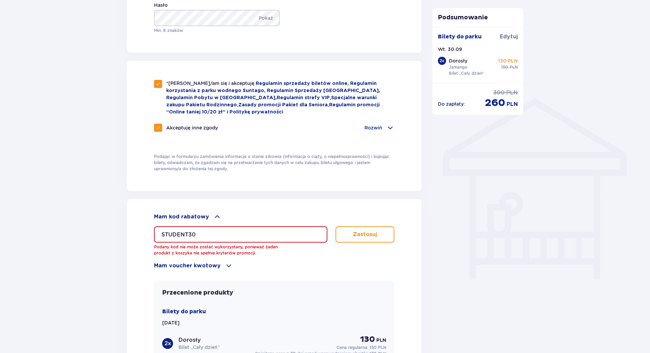 The height and width of the screenshot is (353, 650). I want to click on p: Podając w formularzu zamówienia informacje o stanie zdrowia (informacja o ciąży, o niepełnosprawn..., so click(274, 163).